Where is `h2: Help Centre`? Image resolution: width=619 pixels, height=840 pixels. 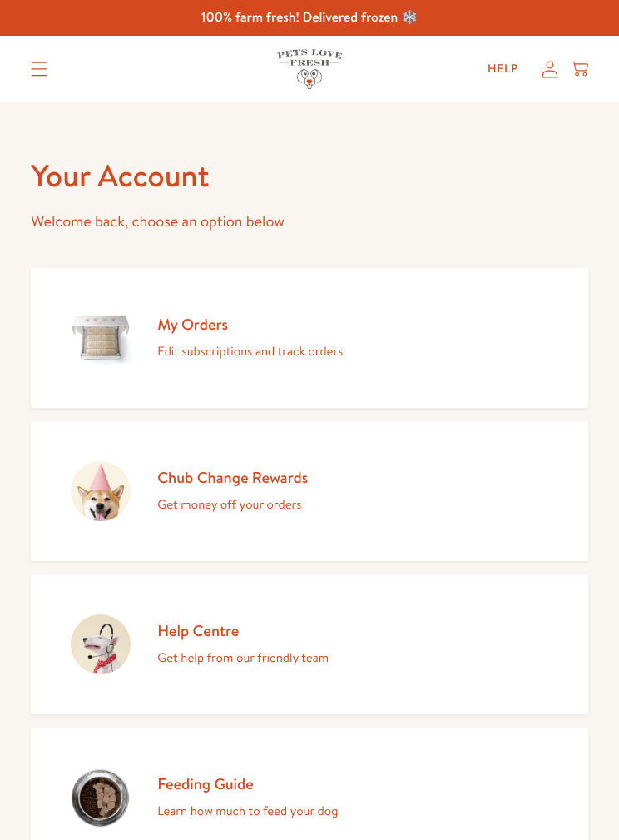 h2: Help Centre is located at coordinates (243, 630).